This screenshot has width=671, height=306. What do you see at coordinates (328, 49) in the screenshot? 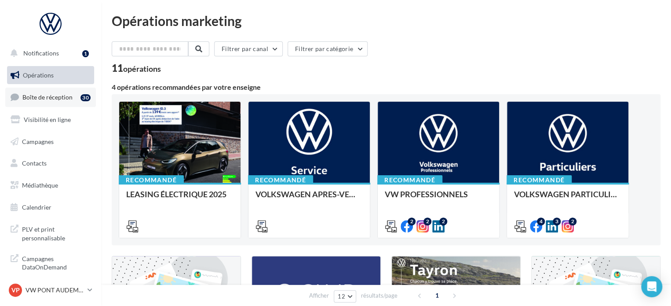
I see `button: Filtrer par catégorie` at bounding box center [328, 49].